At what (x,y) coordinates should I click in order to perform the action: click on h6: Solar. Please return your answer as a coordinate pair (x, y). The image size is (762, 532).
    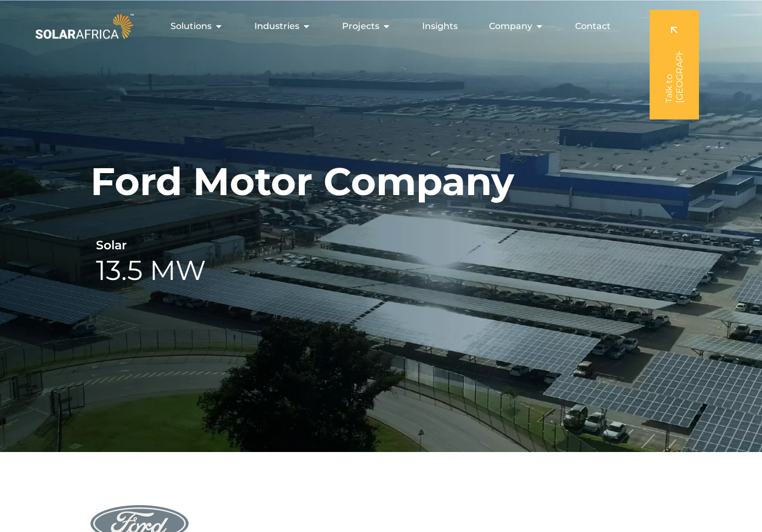
    Looking at the image, I should click on (111, 245).